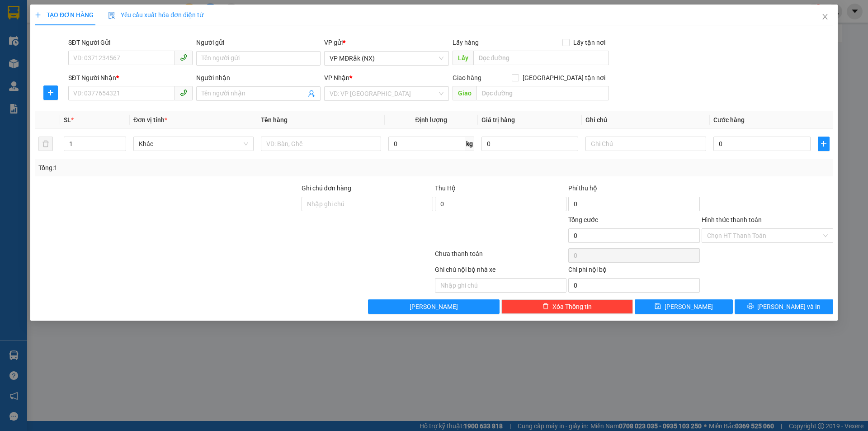 The height and width of the screenshot is (431, 868). I want to click on span: up, so click(121, 141).